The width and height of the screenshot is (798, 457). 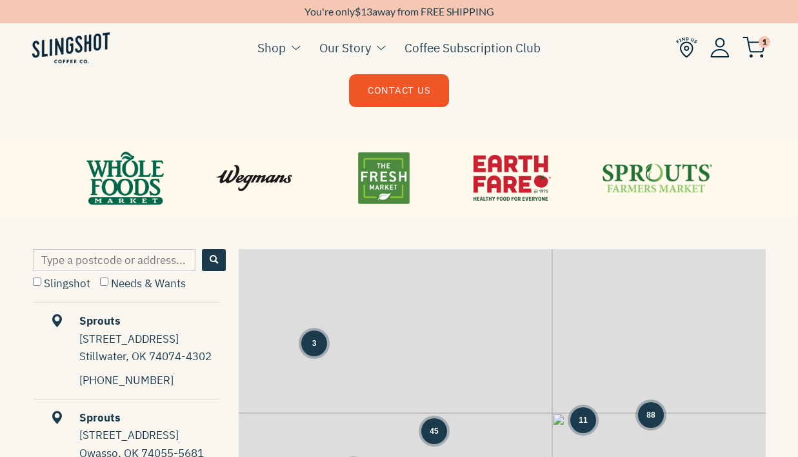 I want to click on span: 1, so click(x=765, y=42).